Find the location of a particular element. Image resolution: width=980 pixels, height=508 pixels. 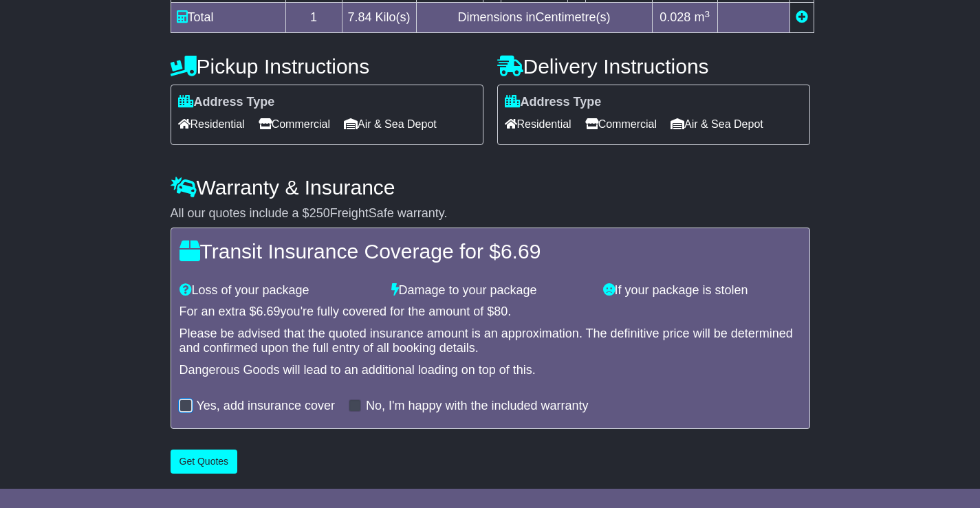

span: 7.84 is located at coordinates (360, 17).